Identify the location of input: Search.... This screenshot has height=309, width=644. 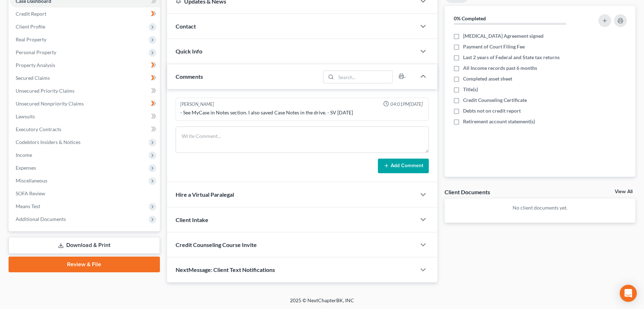
(364, 77).